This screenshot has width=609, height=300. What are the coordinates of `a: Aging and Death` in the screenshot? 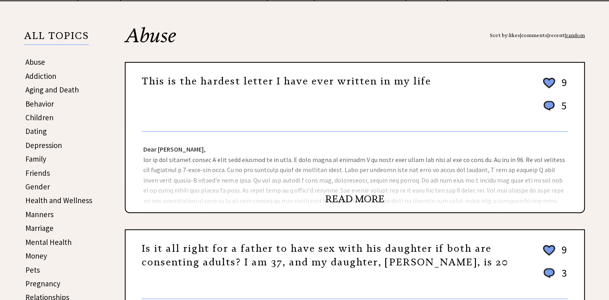 It's located at (52, 90).